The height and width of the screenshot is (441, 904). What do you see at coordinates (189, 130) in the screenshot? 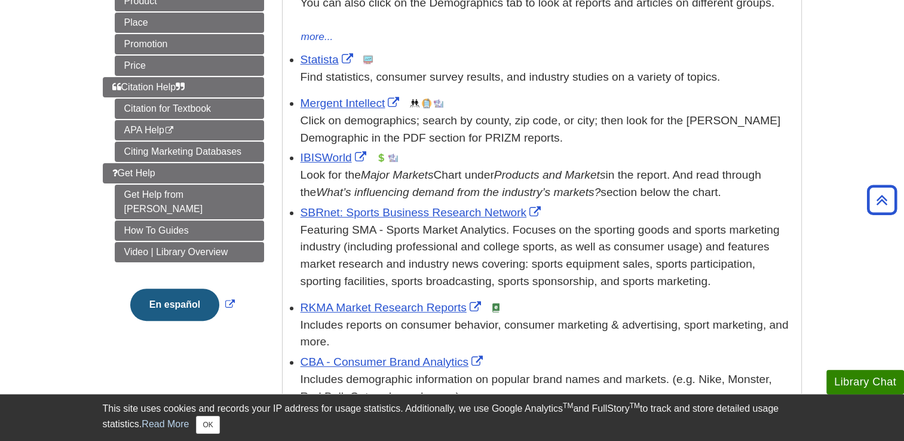
I see `a: APA Help` at bounding box center [189, 130].